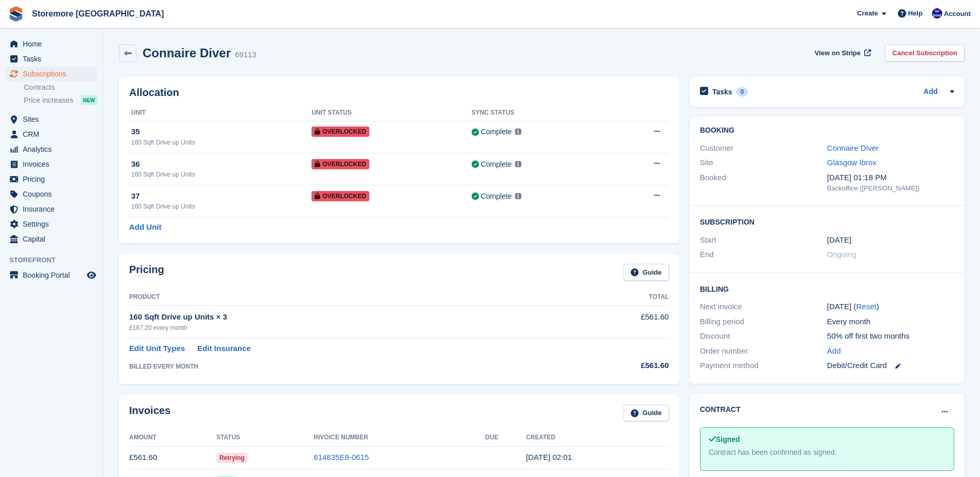  Describe the element at coordinates (348, 367) in the screenshot. I see `div: BILLED EVERY MONTH` at that location.